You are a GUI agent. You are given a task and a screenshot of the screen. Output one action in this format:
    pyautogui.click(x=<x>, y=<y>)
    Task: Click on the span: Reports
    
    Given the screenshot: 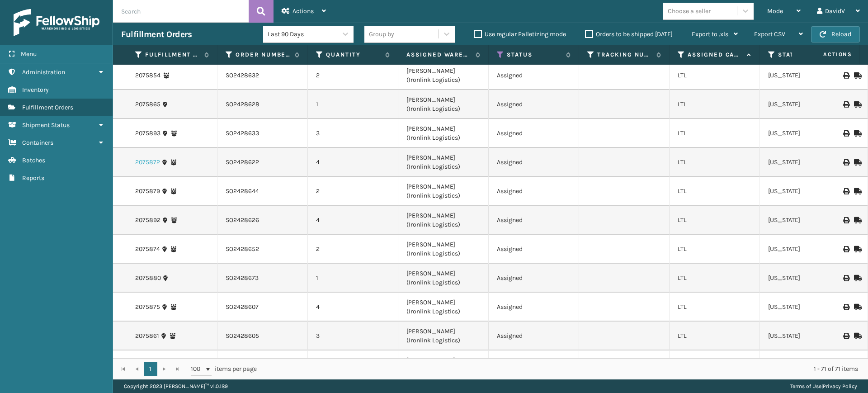 What is the action you would take?
    pyautogui.click(x=33, y=178)
    